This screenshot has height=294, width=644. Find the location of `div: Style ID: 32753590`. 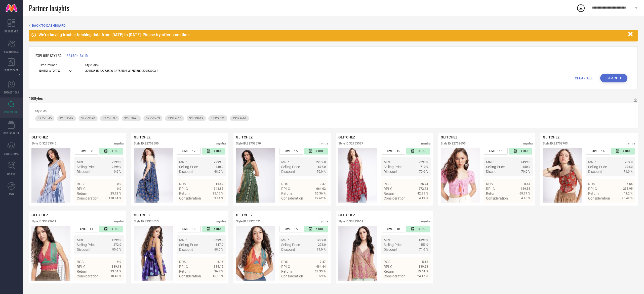

div: Style ID: 32753590 is located at coordinates (248, 143).